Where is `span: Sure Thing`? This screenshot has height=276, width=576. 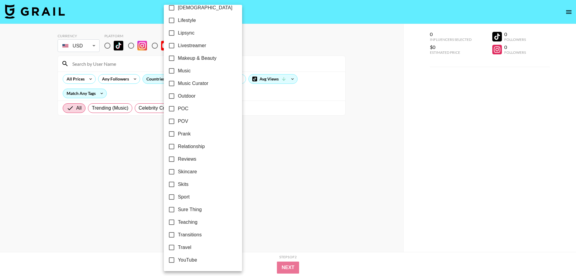 span: Sure Thing is located at coordinates (190, 209).